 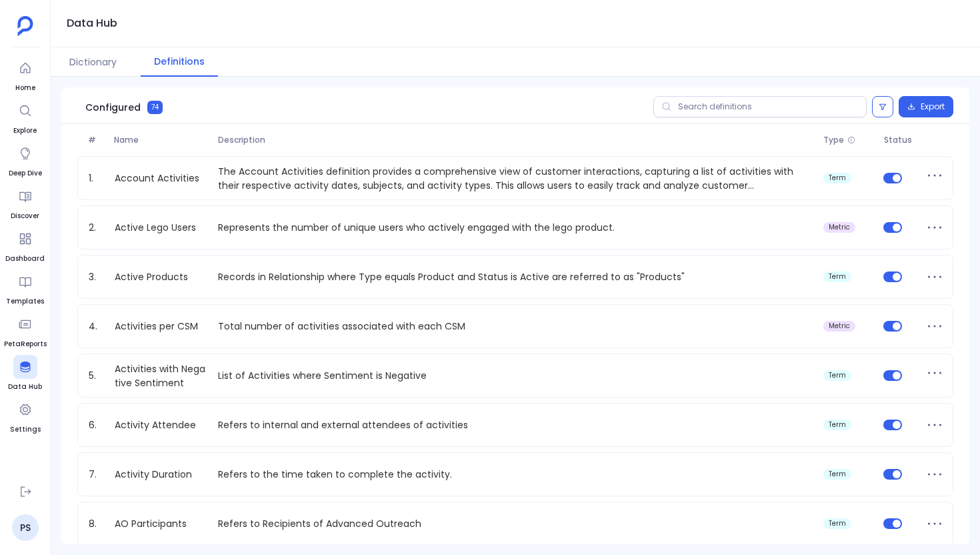 What do you see at coordinates (24, 288) in the screenshot?
I see `a: Templates` at bounding box center [24, 288].